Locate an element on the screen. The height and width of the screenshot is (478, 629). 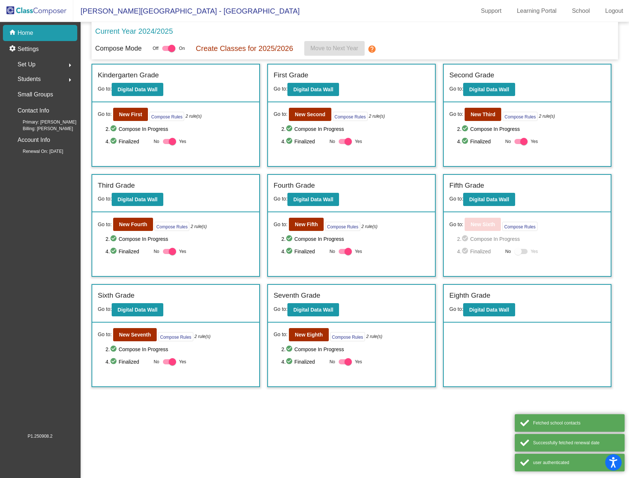
label: Seventh Grade is located at coordinates (297, 295).